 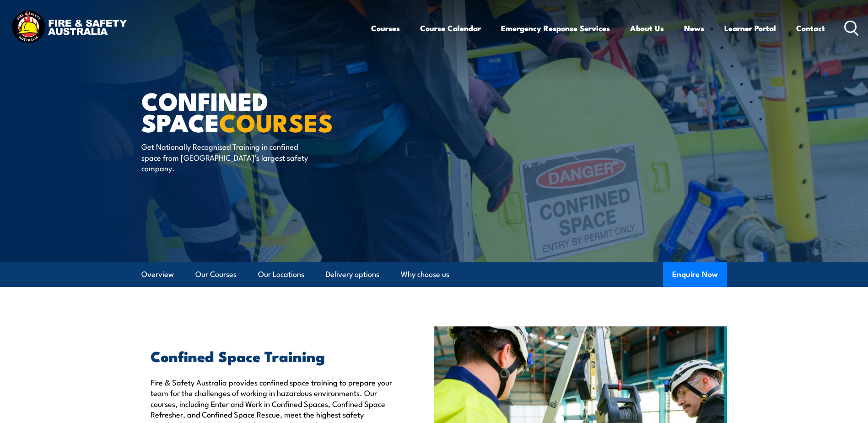 I want to click on h2: Confined Space Training, so click(x=271, y=356).